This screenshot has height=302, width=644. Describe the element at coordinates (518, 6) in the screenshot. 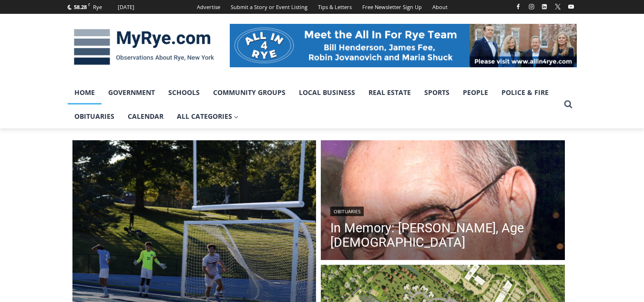

I see `a: Facebook` at that location.